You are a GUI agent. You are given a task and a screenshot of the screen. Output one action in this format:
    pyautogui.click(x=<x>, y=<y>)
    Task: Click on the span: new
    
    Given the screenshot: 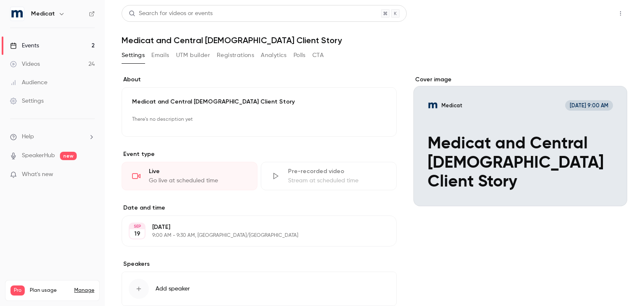 What is the action you would take?
    pyautogui.click(x=68, y=156)
    